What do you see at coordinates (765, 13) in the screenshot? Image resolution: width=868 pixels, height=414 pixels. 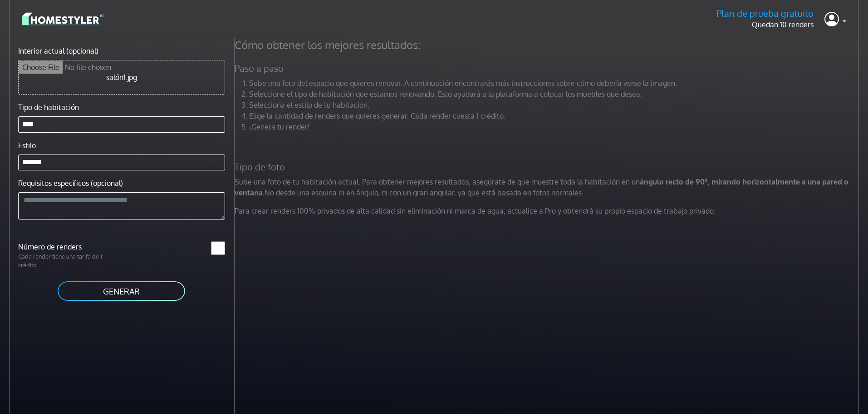 I see `font: Plan de prueba gratuito` at bounding box center [765, 13].